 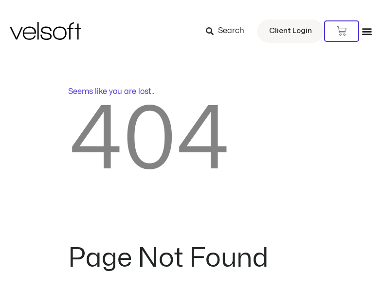 What do you see at coordinates (191, 91) in the screenshot?
I see `p: Seems like you are lost..` at bounding box center [191, 91].